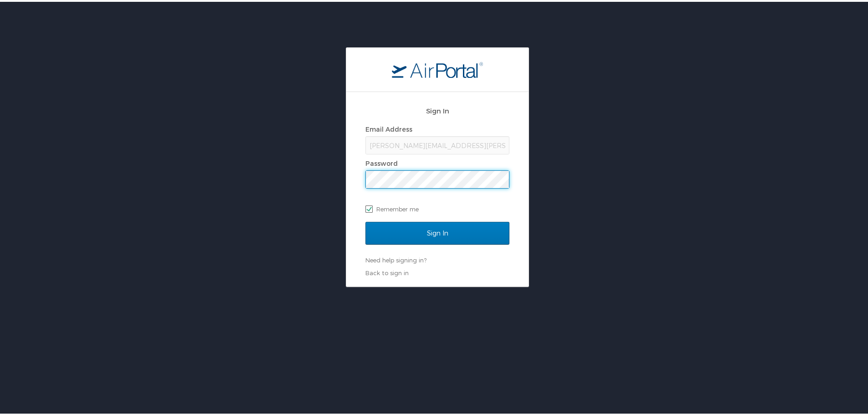 The image size is (868, 415). I want to click on a: Need help signing in?, so click(396, 258).